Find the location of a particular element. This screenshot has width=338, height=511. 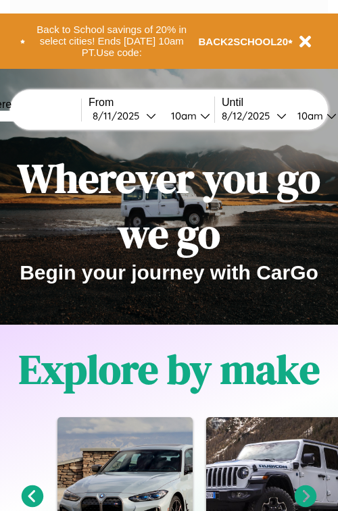

button: 10am is located at coordinates (187, 115).